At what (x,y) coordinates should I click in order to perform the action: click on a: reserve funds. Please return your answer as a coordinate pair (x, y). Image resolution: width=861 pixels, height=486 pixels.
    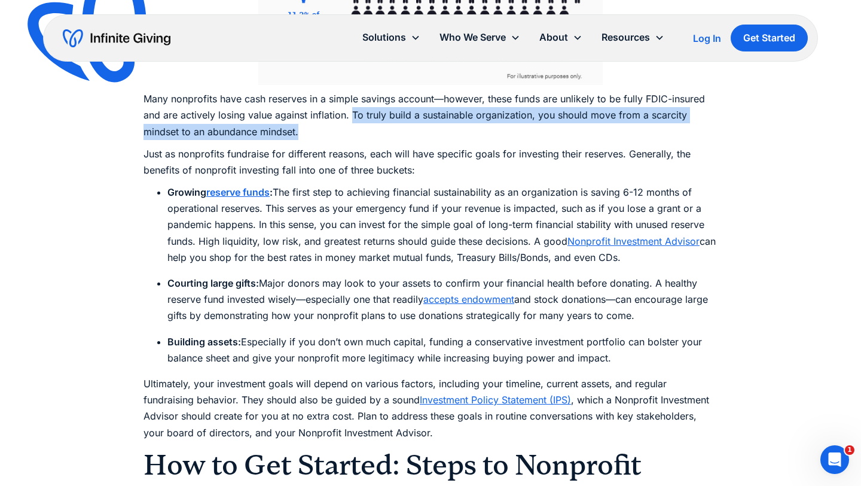
    Looking at the image, I should click on (238, 192).